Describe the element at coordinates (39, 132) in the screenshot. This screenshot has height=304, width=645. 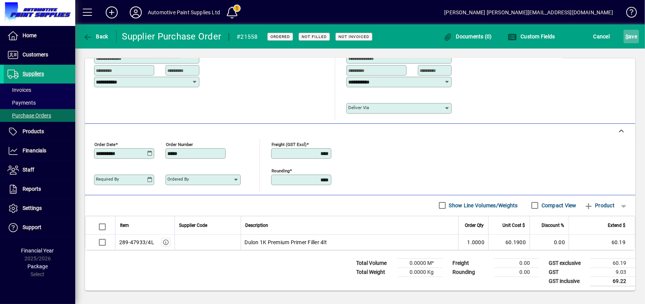
I see `a: Products` at that location.